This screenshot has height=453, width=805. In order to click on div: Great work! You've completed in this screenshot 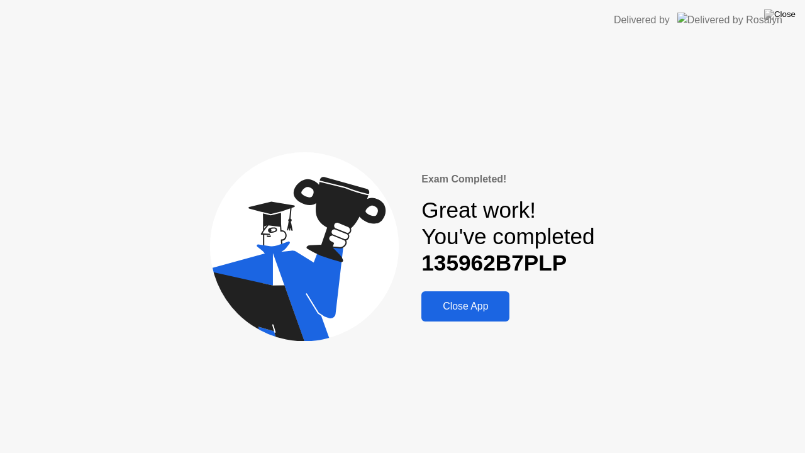, I will do `click(508, 237)`.